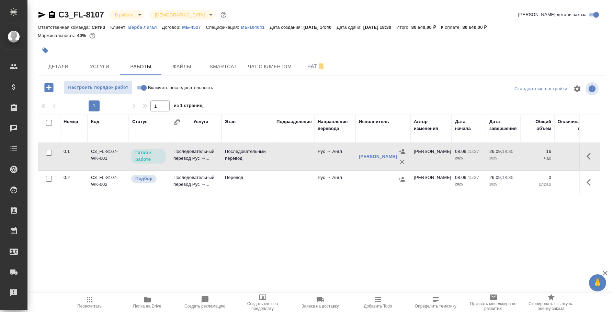 This screenshot has height=312, width=613. I want to click on a: МБ-104041, so click(255, 27).